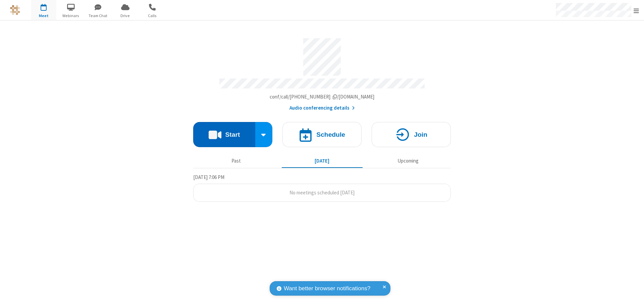  What do you see at coordinates (322, 134) in the screenshot?
I see `button: Schedule` at bounding box center [322, 134].